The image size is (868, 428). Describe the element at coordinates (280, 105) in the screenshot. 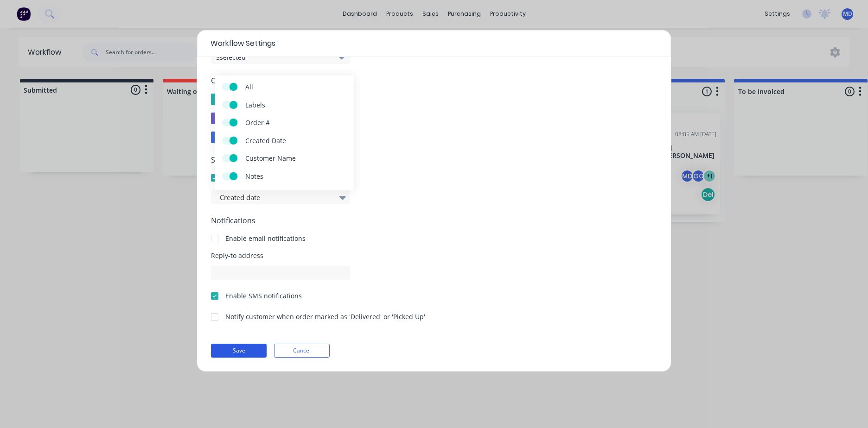

I see `span: Labels` at that location.